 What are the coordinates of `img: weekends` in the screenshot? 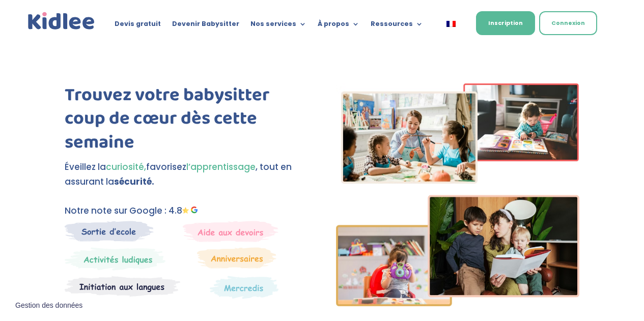 It's located at (231, 231).